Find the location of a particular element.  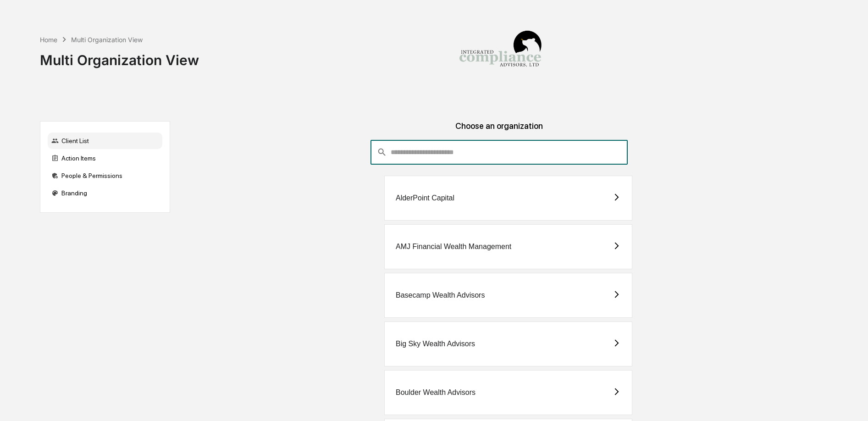

div: AMJ Financial Wealth Management is located at coordinates (454, 247).